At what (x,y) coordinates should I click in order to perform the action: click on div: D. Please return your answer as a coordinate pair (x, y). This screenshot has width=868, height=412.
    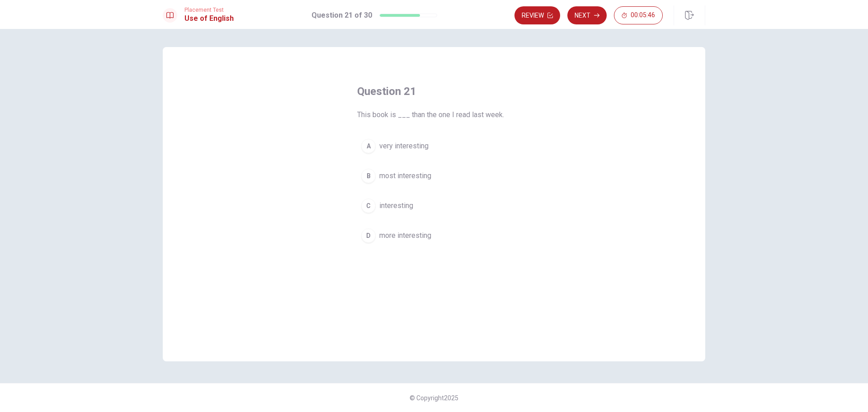
    Looking at the image, I should click on (368, 236).